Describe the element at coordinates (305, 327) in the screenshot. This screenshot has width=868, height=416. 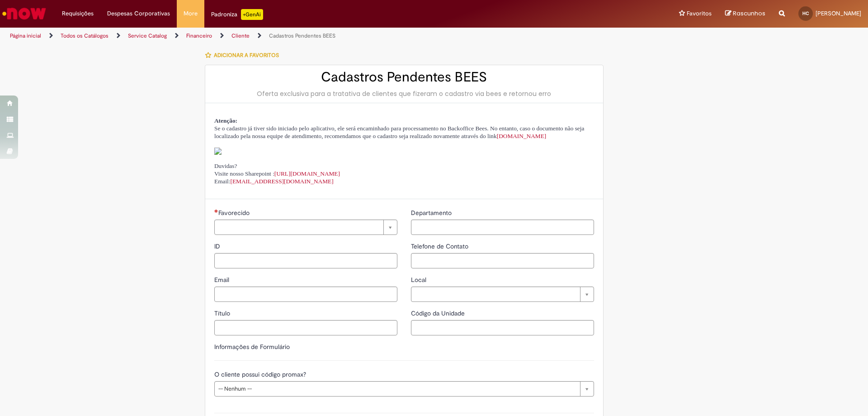
I see `input: Título` at that location.